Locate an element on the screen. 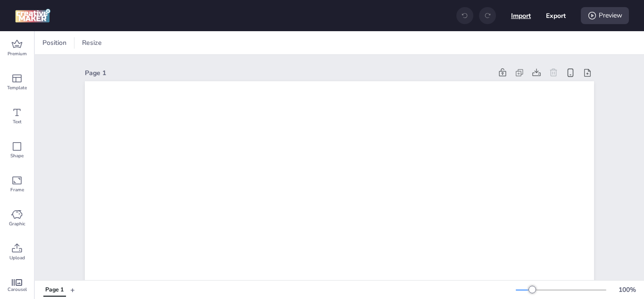 This screenshot has width=644, height=299. div: Preview is located at coordinates (605, 16).